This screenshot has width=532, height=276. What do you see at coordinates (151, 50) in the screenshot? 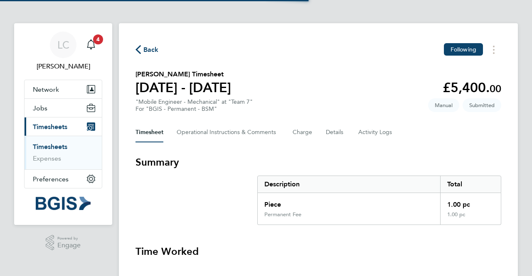
I see `span: Back` at bounding box center [151, 50].